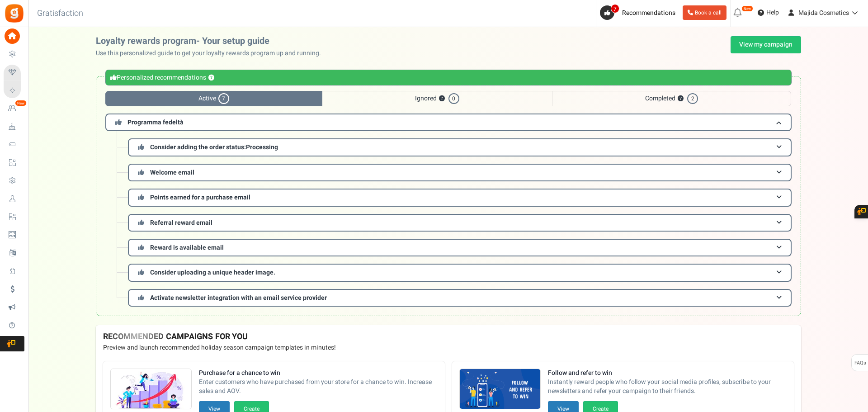 The image size is (868, 412). I want to click on strong: Purchase for a chance to win, so click(318, 373).